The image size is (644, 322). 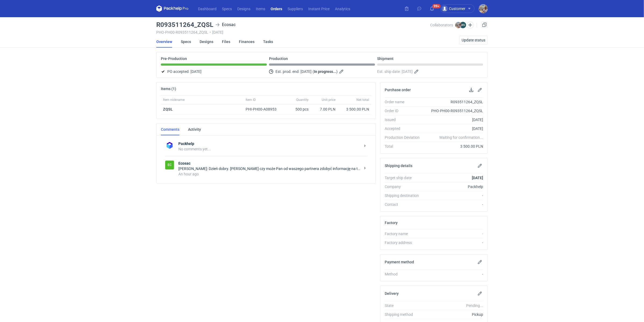 What do you see at coordinates (404, 305) in the screenshot?
I see `div: State` at bounding box center [404, 305].